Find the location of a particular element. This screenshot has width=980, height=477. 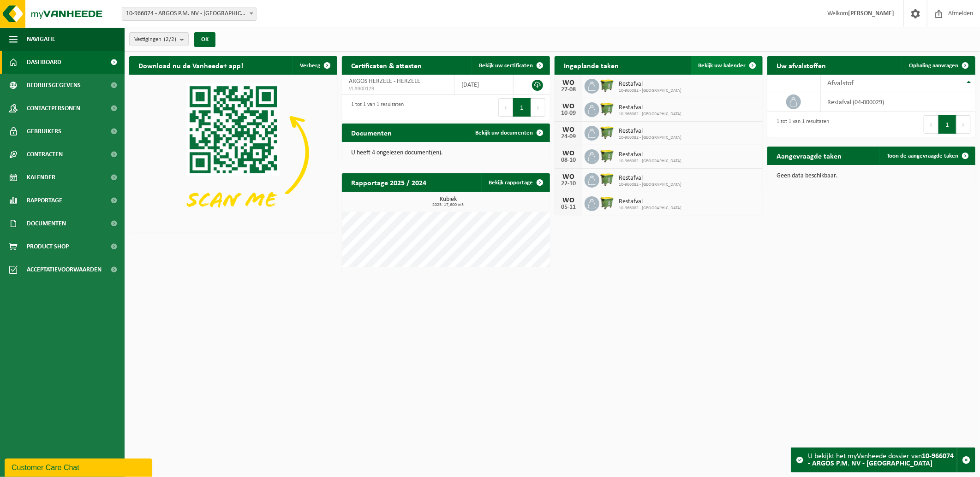

span: 10-966074 - ARGOS P.M. NV - BRUXELLES is located at coordinates (189, 14).